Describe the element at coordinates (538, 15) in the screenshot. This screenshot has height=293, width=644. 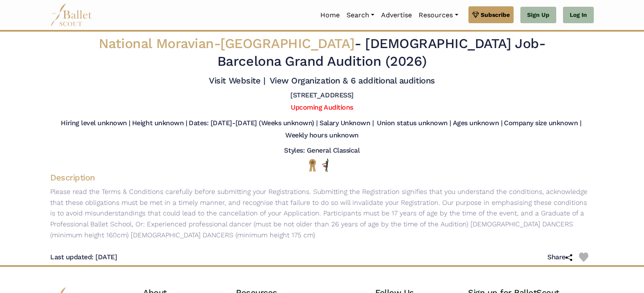
I see `a: Sign Up` at that location.